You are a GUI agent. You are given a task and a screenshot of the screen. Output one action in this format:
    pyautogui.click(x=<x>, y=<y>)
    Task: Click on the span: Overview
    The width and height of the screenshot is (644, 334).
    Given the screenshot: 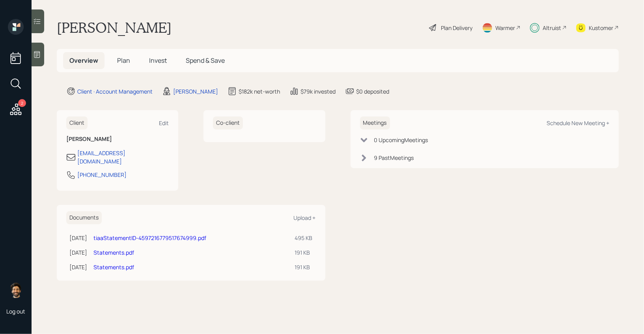 What is the action you would take?
    pyautogui.click(x=84, y=60)
    